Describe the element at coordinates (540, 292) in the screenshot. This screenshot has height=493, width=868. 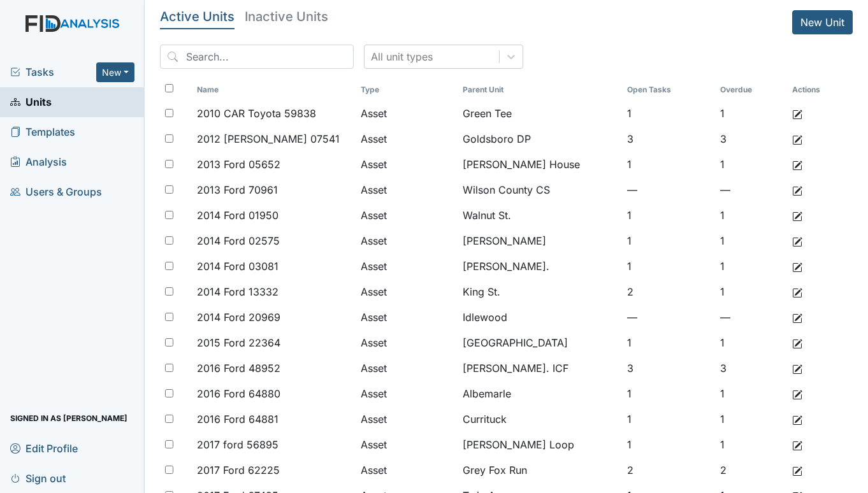
I see `td: King St.` at that location.